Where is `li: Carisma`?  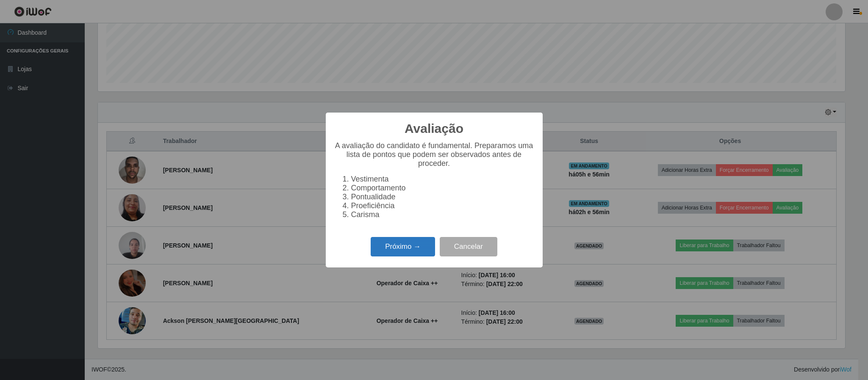
li: Carisma is located at coordinates (443, 215).